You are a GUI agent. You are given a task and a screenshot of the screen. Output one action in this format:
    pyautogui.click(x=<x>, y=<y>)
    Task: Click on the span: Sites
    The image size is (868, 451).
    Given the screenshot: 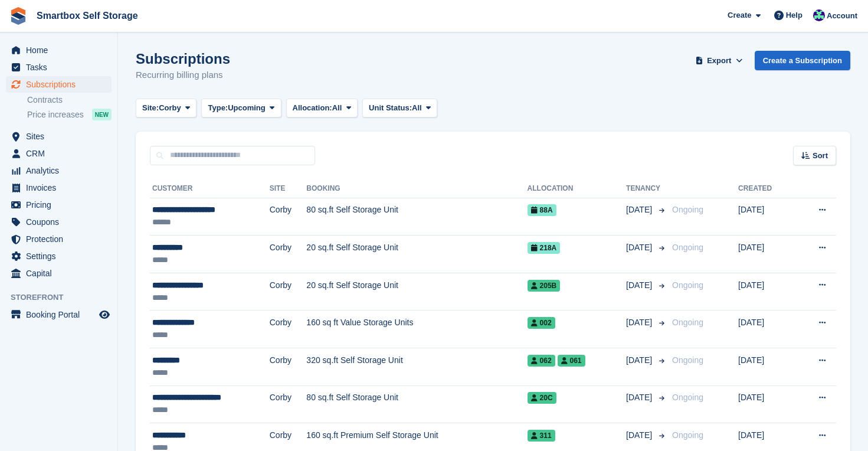 What is the action you would take?
    pyautogui.click(x=62, y=136)
    